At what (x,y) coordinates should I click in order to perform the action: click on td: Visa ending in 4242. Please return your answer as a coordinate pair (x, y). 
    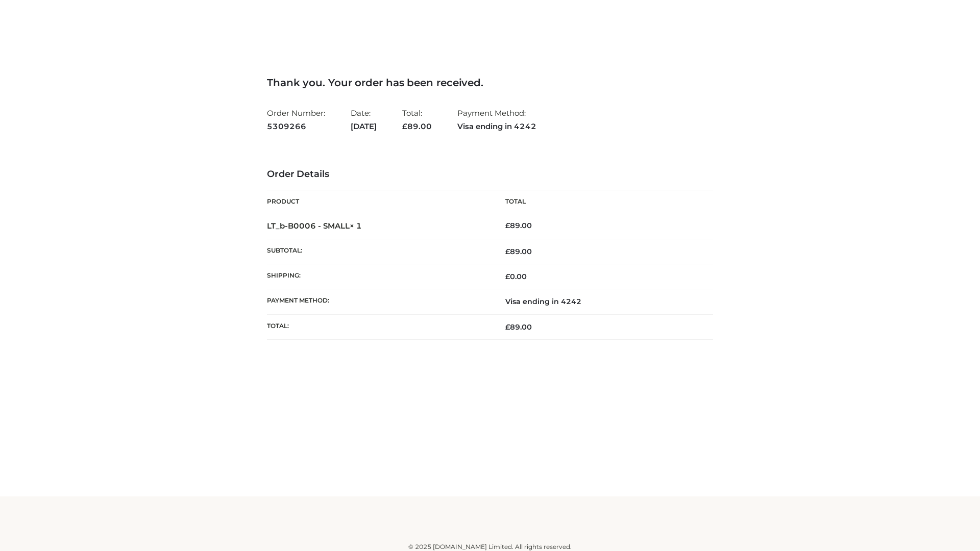
    Looking at the image, I should click on (601, 301).